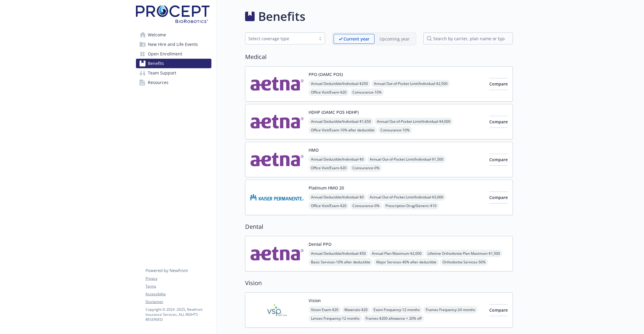  What do you see at coordinates (173, 45) in the screenshot?
I see `span: New Hire and Life Events` at bounding box center [173, 45].